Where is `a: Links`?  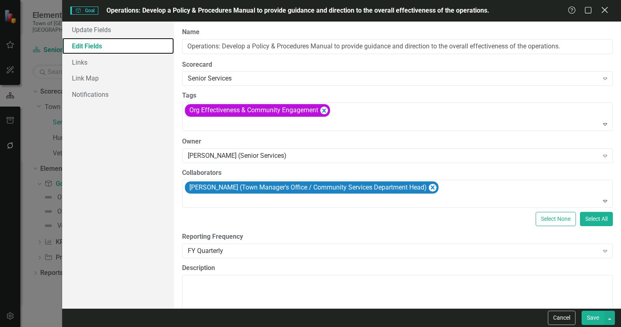
a: Links is located at coordinates (118, 62).